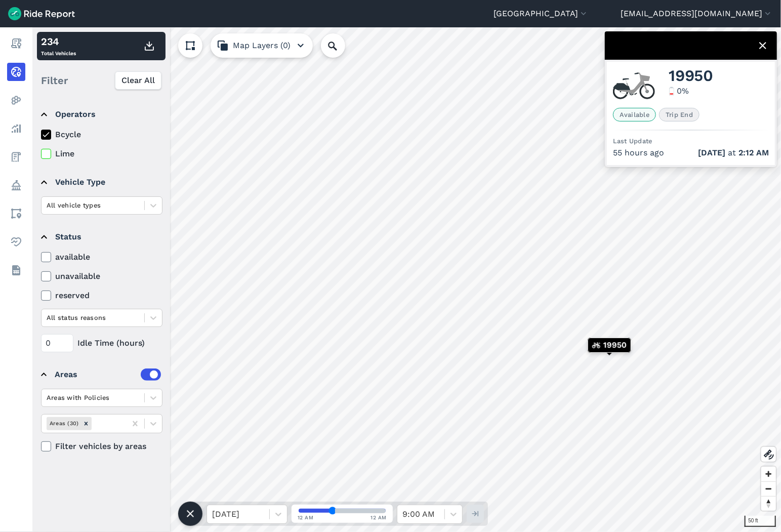 Image resolution: width=781 pixels, height=532 pixels. I want to click on div: Areas, so click(108, 374).